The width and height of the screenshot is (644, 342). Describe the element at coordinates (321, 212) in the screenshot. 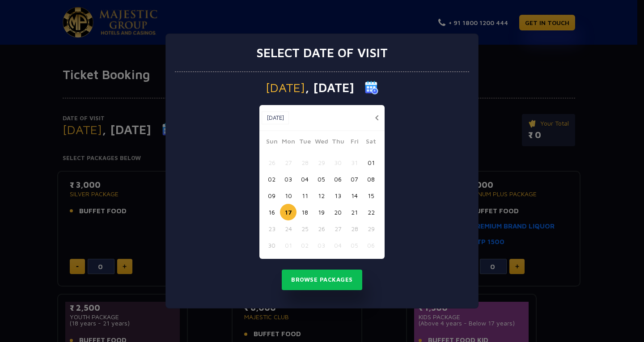

I see `button: 19` at that location.